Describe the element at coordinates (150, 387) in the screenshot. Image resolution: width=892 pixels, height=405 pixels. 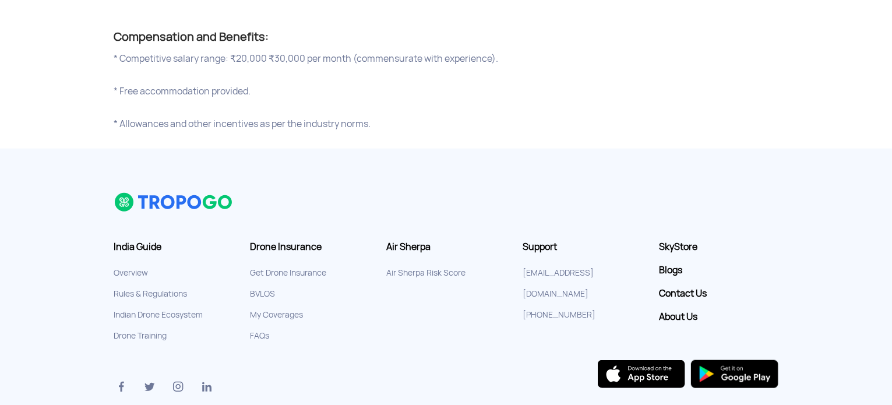
I see `img: ic_twitter.svg` at that location.